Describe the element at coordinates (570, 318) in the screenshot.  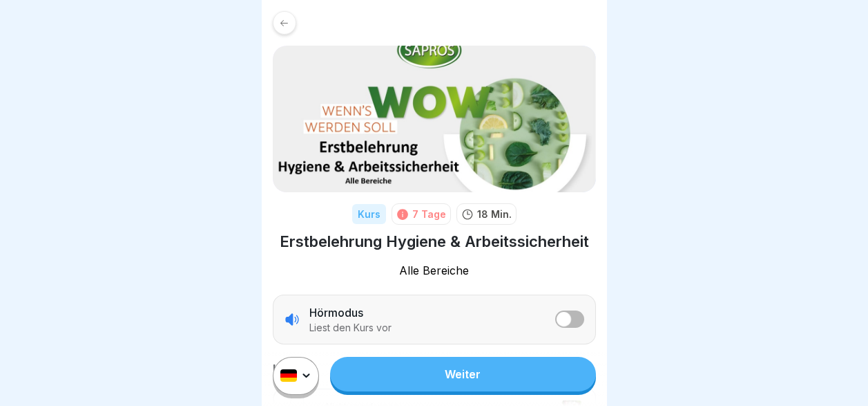
I see `button: listener mode` at that location.